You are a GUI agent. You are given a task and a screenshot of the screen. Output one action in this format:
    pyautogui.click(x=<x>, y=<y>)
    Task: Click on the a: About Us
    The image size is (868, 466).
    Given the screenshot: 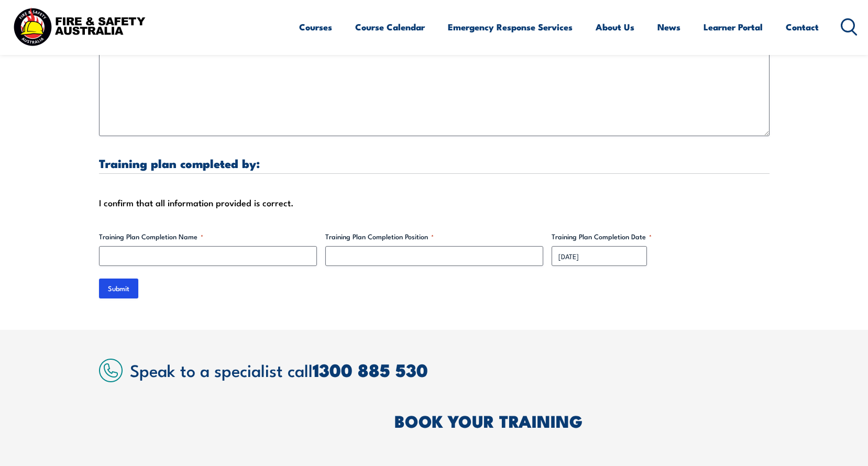 What is the action you would take?
    pyautogui.click(x=615, y=26)
    